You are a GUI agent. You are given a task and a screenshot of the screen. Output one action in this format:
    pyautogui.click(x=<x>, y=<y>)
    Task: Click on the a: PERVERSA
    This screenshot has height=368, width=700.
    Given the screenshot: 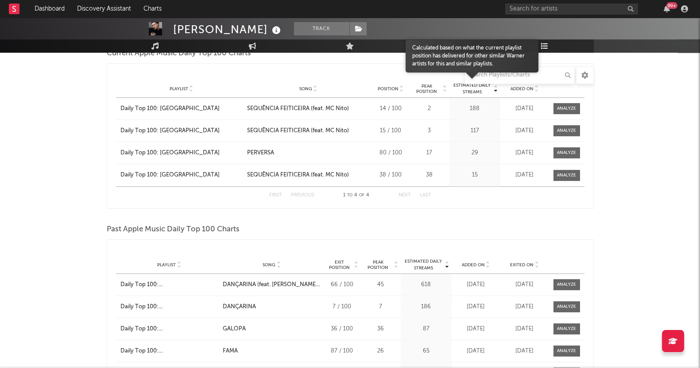 What is the action you would take?
    pyautogui.click(x=308, y=153)
    